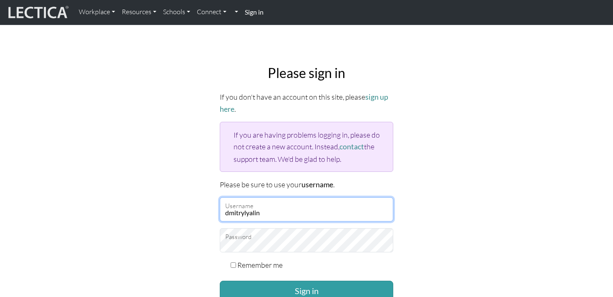 The width and height of the screenshot is (613, 297). I want to click on a: contact, so click(351, 146).